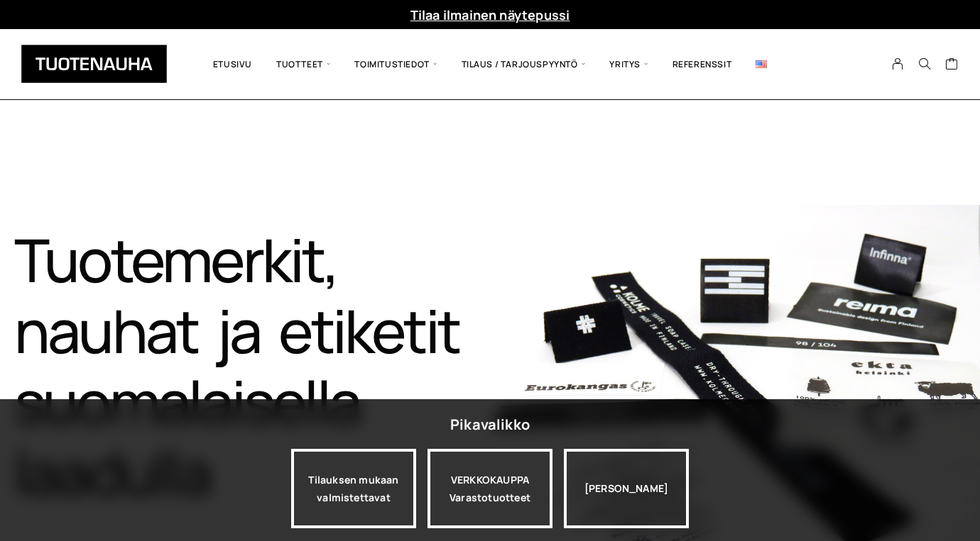 The image size is (980, 541). Describe the element at coordinates (951, 65) in the screenshot. I see `a: Cart` at that location.